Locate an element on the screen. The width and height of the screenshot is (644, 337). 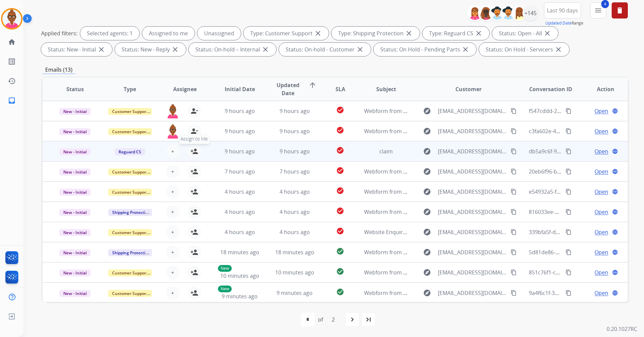
mat-icon: menu is located at coordinates (599, 11).